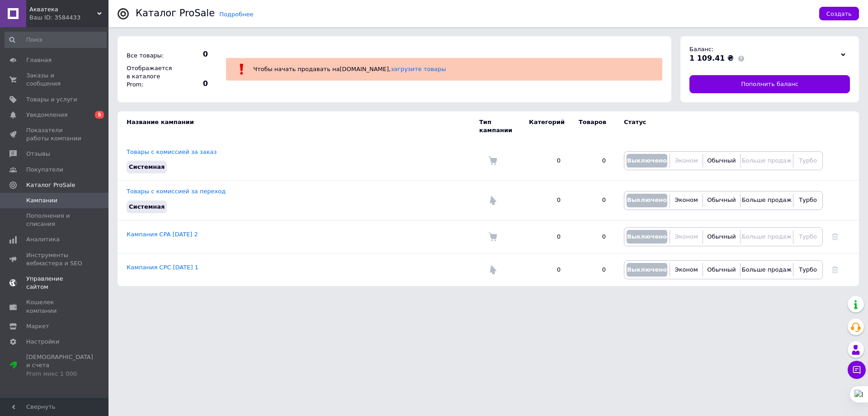 The height and width of the screenshot is (416, 868). What do you see at coordinates (176, 191) in the screenshot?
I see `a: Товары с комиссией за переход` at bounding box center [176, 191].